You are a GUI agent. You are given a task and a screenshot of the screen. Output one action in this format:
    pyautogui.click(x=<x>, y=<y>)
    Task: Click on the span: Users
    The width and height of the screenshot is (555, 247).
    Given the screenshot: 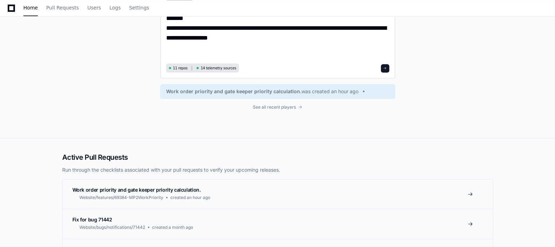 What is the action you would take?
    pyautogui.click(x=94, y=8)
    